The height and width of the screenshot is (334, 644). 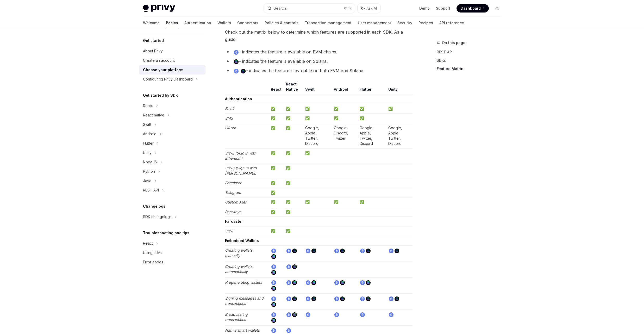 I want to click on em: Telegram, so click(x=233, y=192).